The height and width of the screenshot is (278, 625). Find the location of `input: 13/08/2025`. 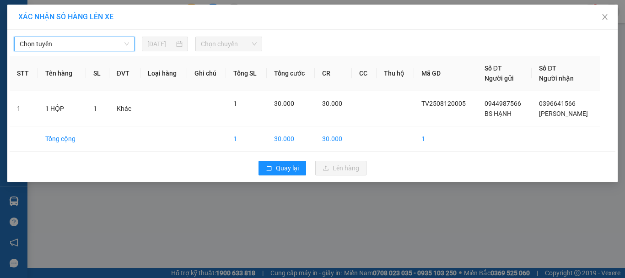

input: 13/08/2025 is located at coordinates (160, 44).